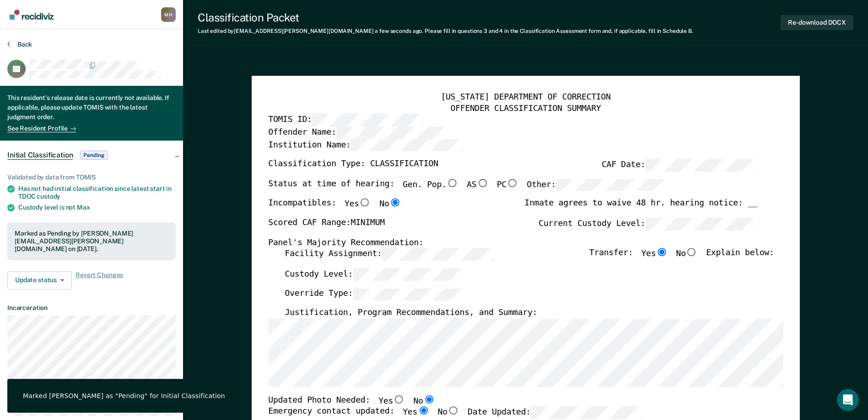  What do you see at coordinates (680, 165) in the screenshot?
I see `label: CAF Date:` at bounding box center [680, 165].